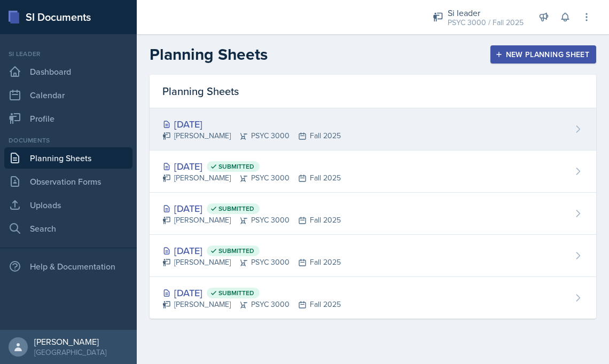 The width and height of the screenshot is (609, 364). Describe the element at coordinates (68, 182) in the screenshot. I see `a: Observation Forms` at that location.